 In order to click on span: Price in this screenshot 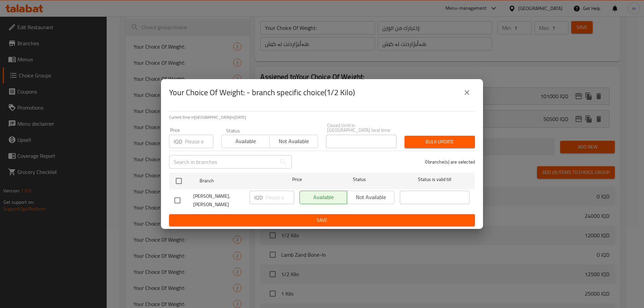, I will do `click(297, 179)`.